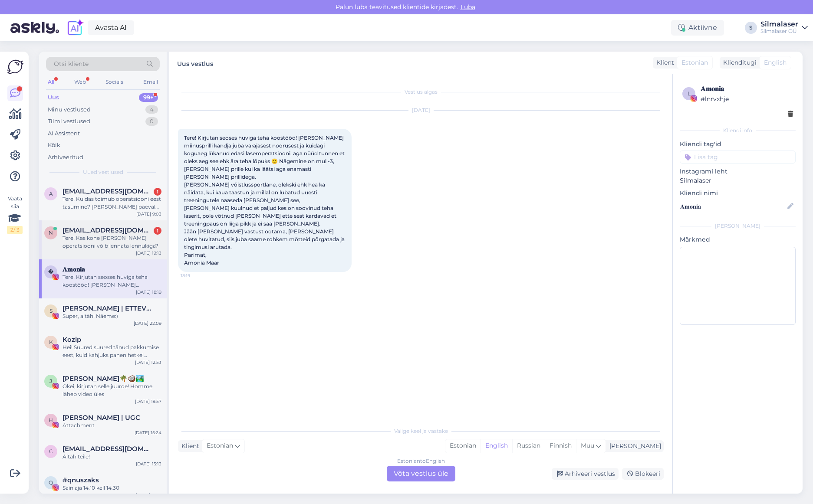  Describe the element at coordinates (51, 194) in the screenshot. I see `span: a` at that location.